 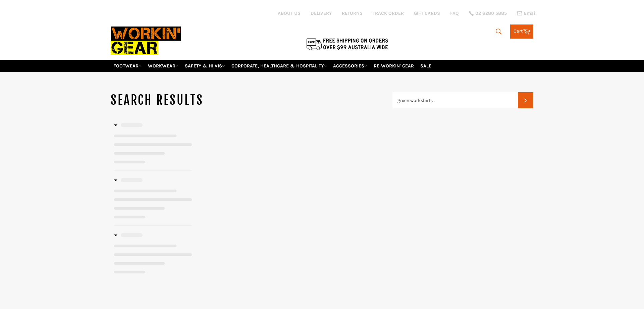 What do you see at coordinates (526, 13) in the screenshot?
I see `a: Email` at bounding box center [526, 13].